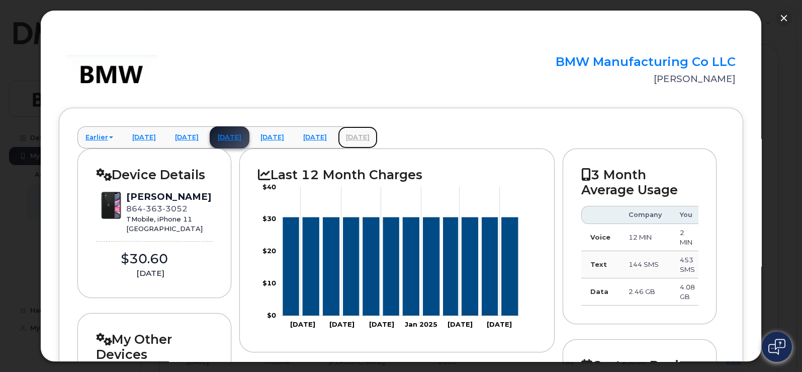  Describe the element at coordinates (599, 291) in the screenshot. I see `strong: Data` at that location.